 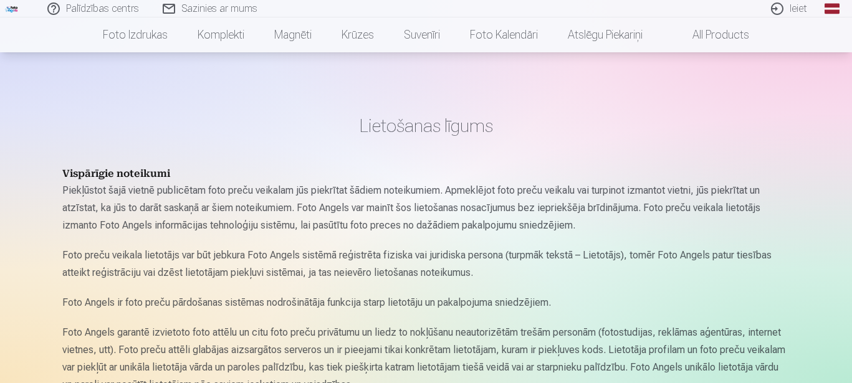 What do you see at coordinates (426, 303) in the screenshot?
I see `p: Foto Angels ir foto preču pārdošanas sistēmas nodrošinātāja funkcija starp lietotāju un pakalpoju...` at bounding box center [426, 303].